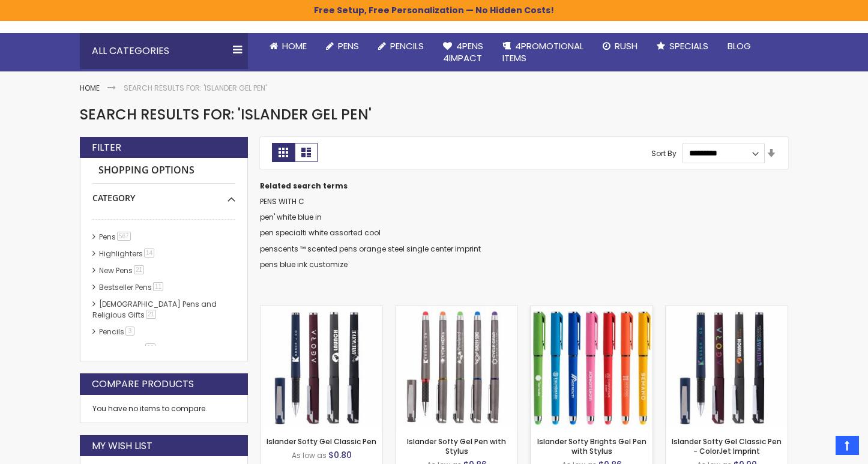 The height and width of the screenshot is (464, 868). What do you see at coordinates (122, 270) in the screenshot?
I see `a: New Pens21` at bounding box center [122, 270].